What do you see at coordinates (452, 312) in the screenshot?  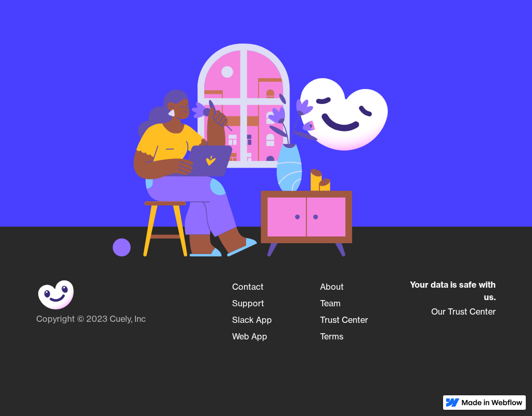 I see `div: Our Trust Center` at bounding box center [452, 312].